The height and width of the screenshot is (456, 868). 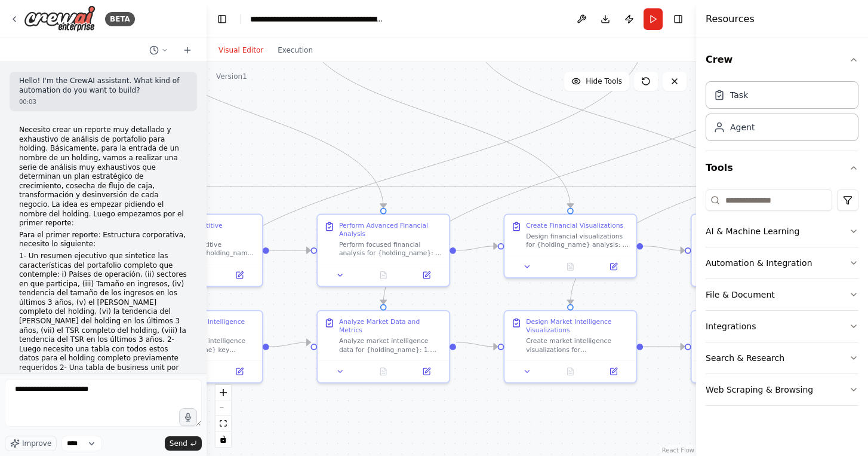 I want to click on div: Research Market Intelligence DataResearch market intelligence for {holding_name} key sectors: 1. ..., so click(x=196, y=346).